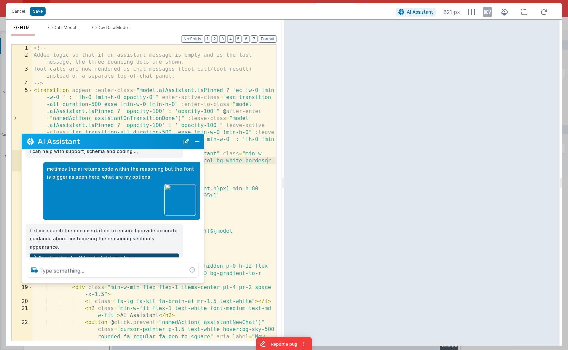  Describe the element at coordinates (416, 12) in the screenshot. I see `button: AI Assistant` at that location.